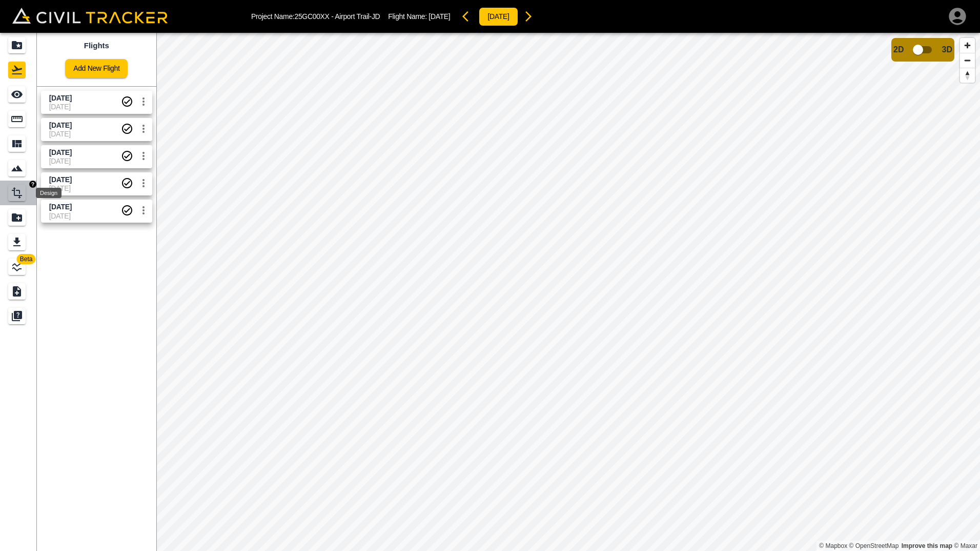 The image size is (980, 551). Describe the element at coordinates (419, 16) in the screenshot. I see `p: Flight Name:` at that location.